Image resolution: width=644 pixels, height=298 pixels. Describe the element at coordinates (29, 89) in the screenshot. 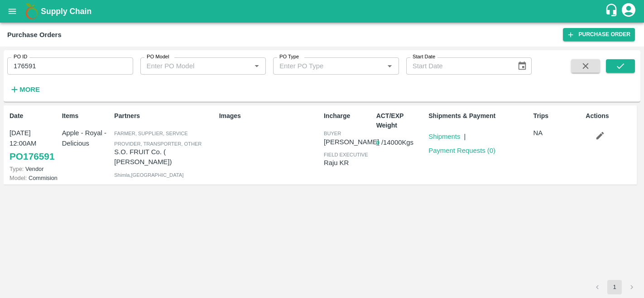

I see `strong: More` at that location.